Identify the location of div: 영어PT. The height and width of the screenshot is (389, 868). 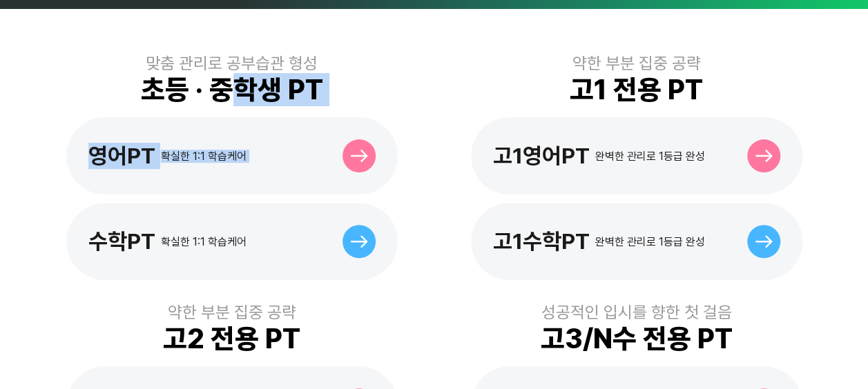
(122, 156).